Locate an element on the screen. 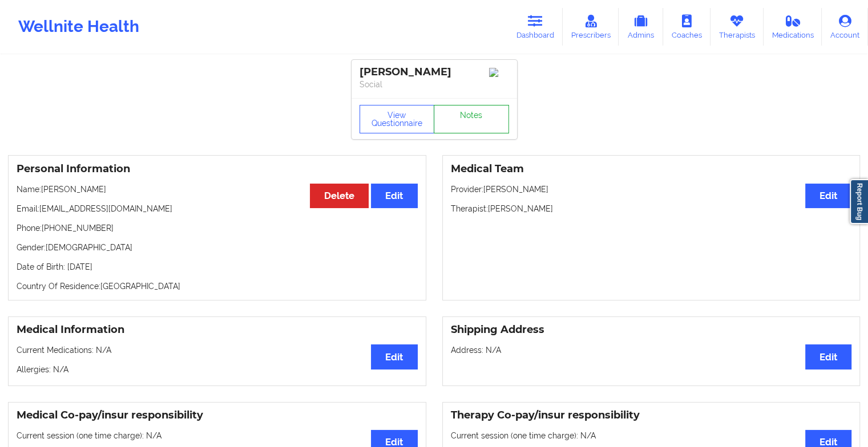 This screenshot has height=447, width=868. h3: Personal Information is located at coordinates (217, 169).